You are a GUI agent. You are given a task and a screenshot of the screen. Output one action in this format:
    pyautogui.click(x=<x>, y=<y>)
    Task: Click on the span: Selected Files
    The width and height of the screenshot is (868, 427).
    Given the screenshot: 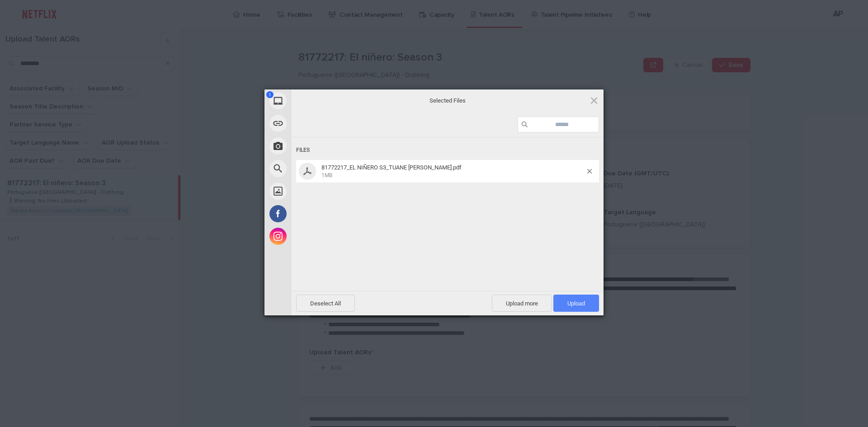 What is the action you would take?
    pyautogui.click(x=448, y=101)
    